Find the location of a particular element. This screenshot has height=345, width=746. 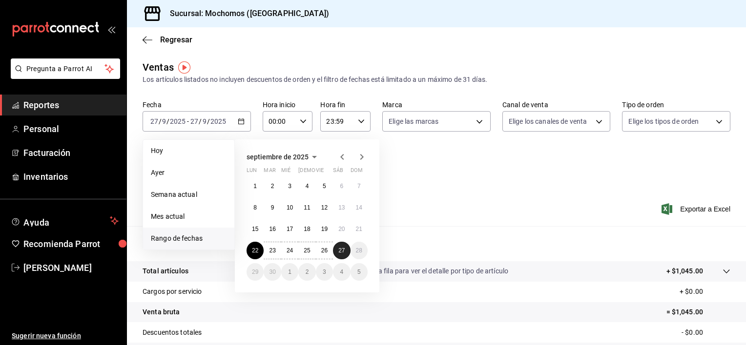

button: 27 de septiembre de 2025 is located at coordinates (341, 251).